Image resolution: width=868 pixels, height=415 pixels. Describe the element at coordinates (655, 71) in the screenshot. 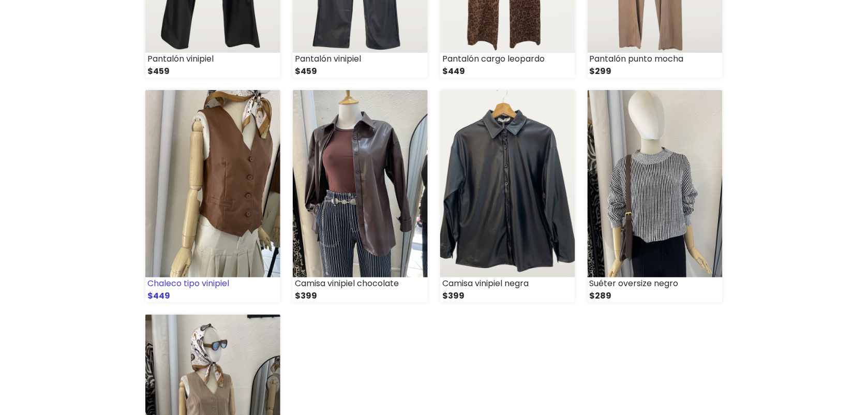

I see `div: $299` at that location.